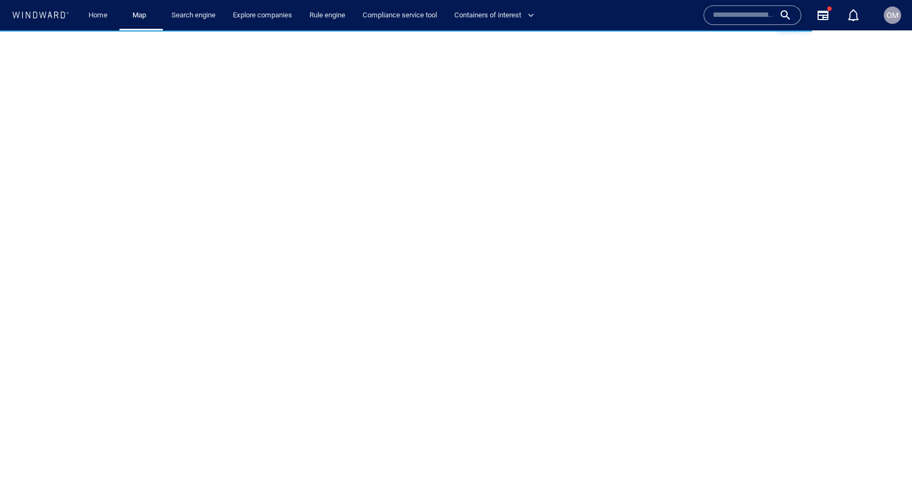 The height and width of the screenshot is (504, 912). Describe the element at coordinates (141, 15) in the screenshot. I see `button: Map` at that location.